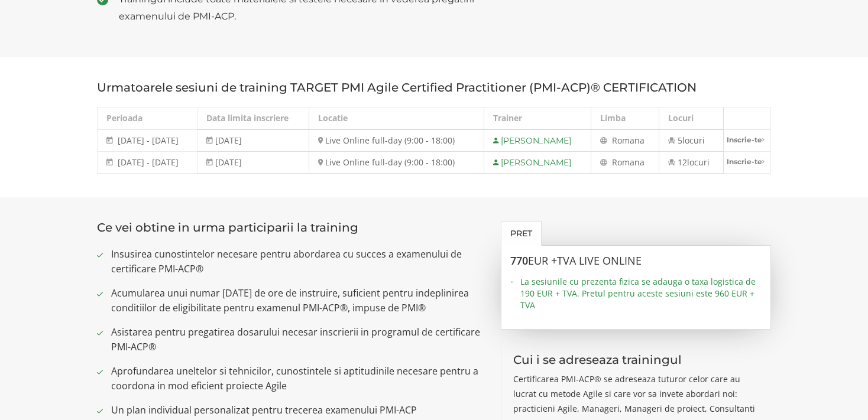 Image resolution: width=868 pixels, height=420 pixels. I want to click on span: Aprofundarea uneltelor si tehnicilor, cunostintele si aptitudinile necesare pentru a coordona in ..., so click(297, 379).